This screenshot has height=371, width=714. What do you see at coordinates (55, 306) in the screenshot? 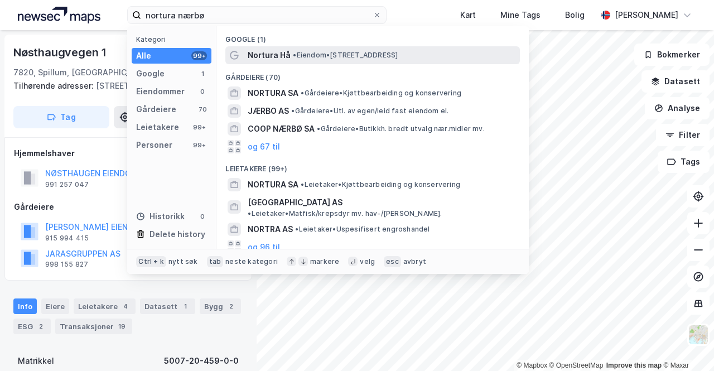
I see `div: Eiere` at bounding box center [55, 306].